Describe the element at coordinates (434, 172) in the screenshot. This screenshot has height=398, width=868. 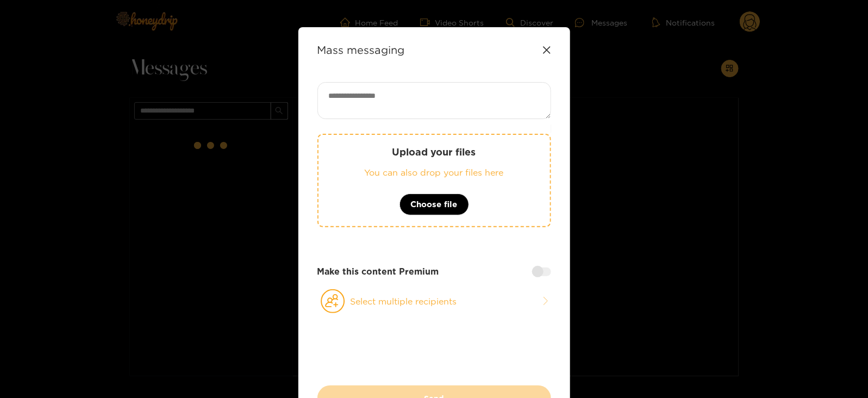
I see `p: You can also drop your files here` at that location.